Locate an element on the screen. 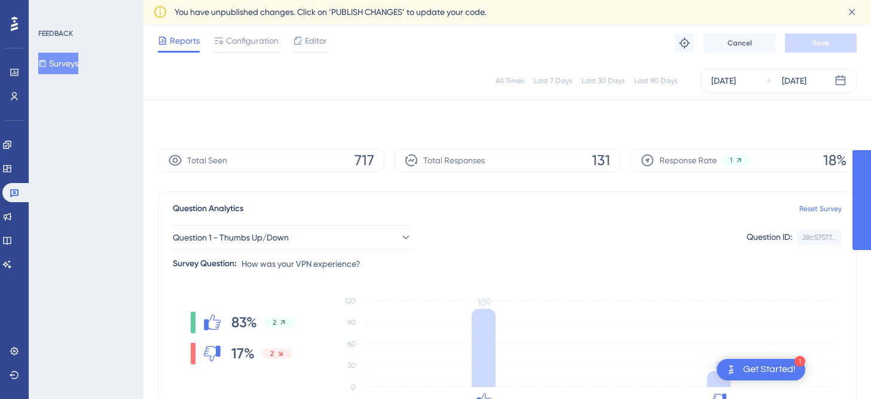 The height and width of the screenshot is (399, 871). span: 131 is located at coordinates (601, 160).